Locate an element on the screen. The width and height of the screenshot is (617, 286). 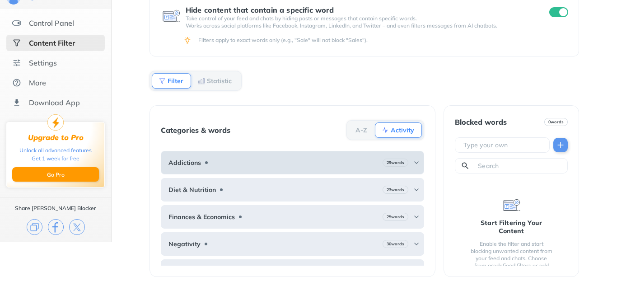
b: Addictions is located at coordinates (185, 163).